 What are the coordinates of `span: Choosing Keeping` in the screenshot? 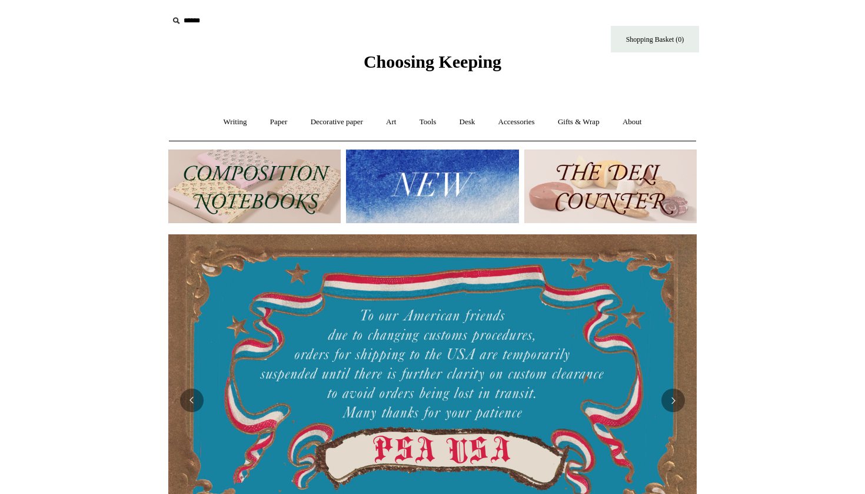 It's located at (433, 61).